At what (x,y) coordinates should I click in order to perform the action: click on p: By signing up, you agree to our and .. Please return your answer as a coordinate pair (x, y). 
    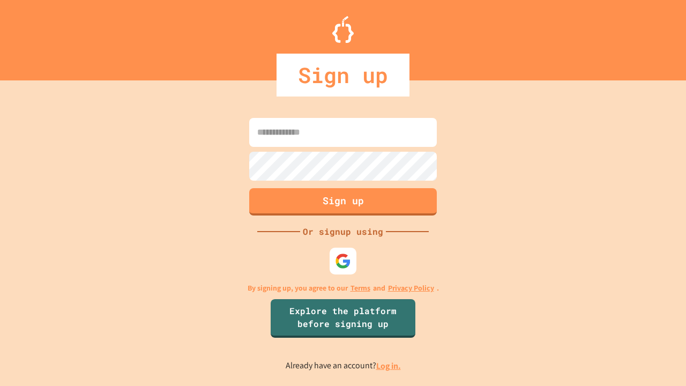
    Looking at the image, I should click on (343, 288).